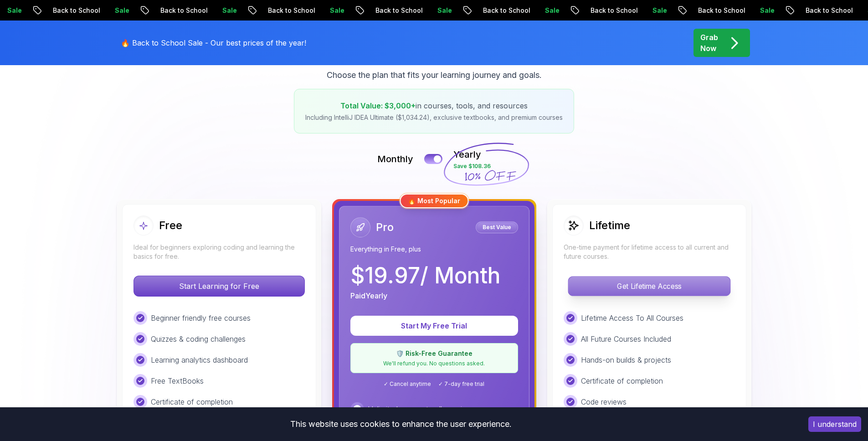  Describe the element at coordinates (835, 424) in the screenshot. I see `button: Accept cookies` at that location.